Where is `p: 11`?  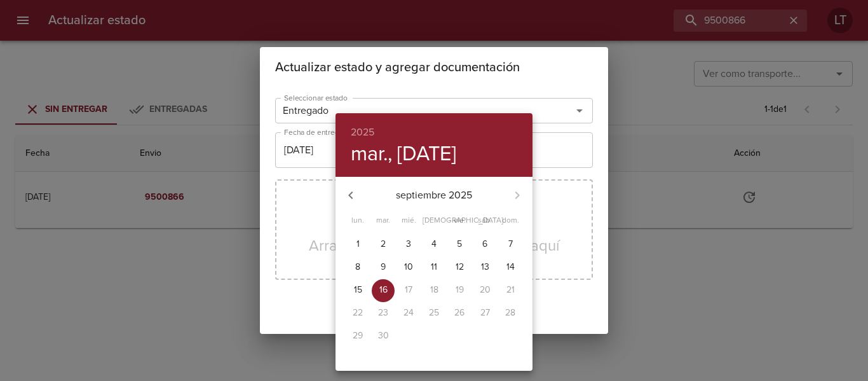
p: 11 is located at coordinates (434, 267).